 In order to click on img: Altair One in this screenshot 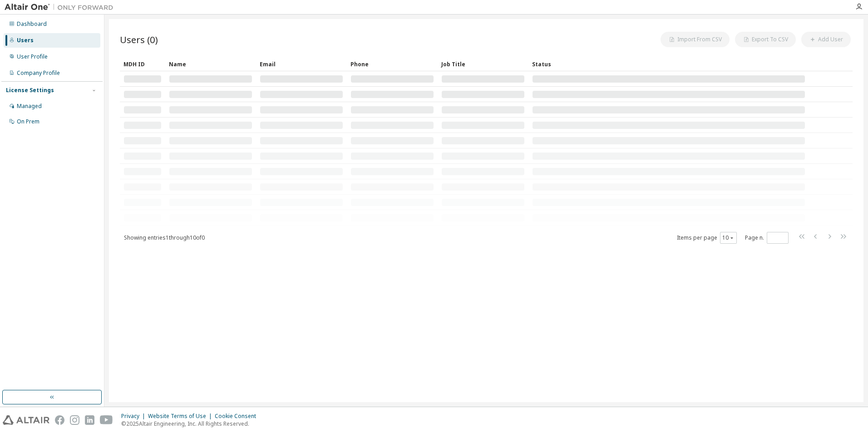, I will do `click(62, 7)`.